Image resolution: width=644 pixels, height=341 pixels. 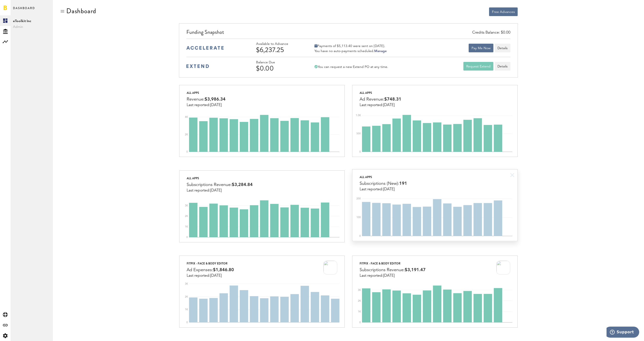 What do you see at coordinates (481, 48) in the screenshot?
I see `button: Pay Me Now` at bounding box center [481, 48].